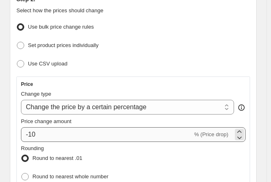 This screenshot has width=271, height=182. Describe the element at coordinates (63, 45) in the screenshot. I see `span: Set product prices individually` at that location.